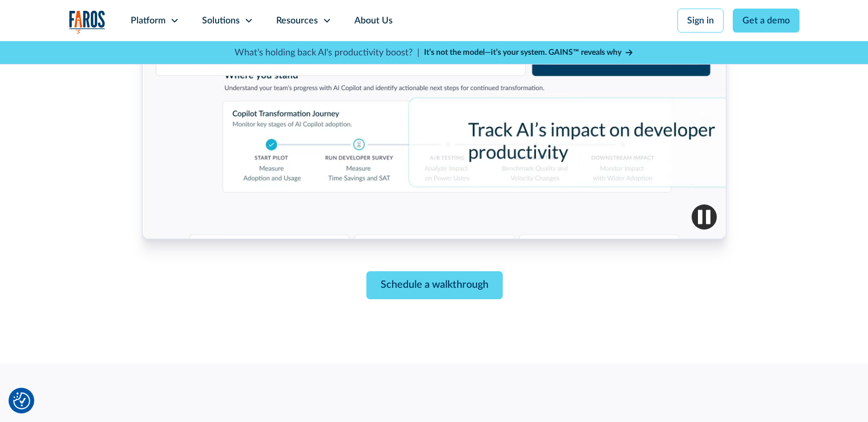 The width and height of the screenshot is (868, 422). I want to click on button: Pause video, so click(704, 217).